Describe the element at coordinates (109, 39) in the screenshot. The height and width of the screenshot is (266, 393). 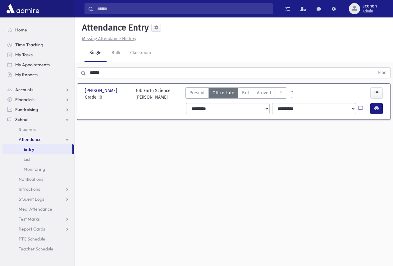
I see `u: Missing Attendance History` at that location.